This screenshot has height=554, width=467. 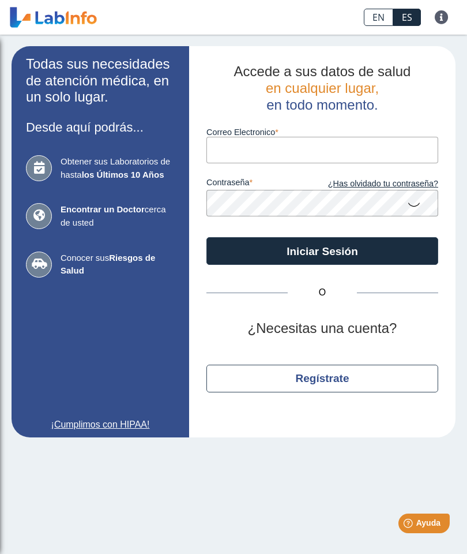 I want to click on a: EN, so click(x=378, y=17).